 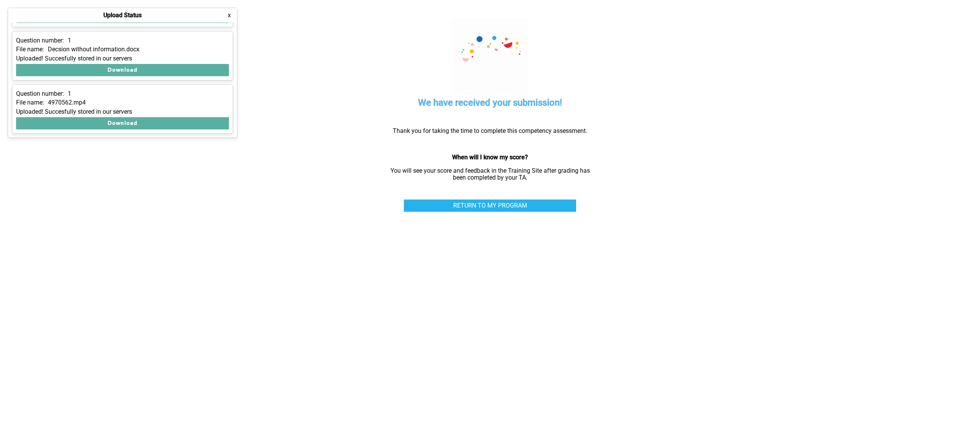 What do you see at coordinates (66, 103) in the screenshot?
I see `p: 4970562.mp4` at bounding box center [66, 103].